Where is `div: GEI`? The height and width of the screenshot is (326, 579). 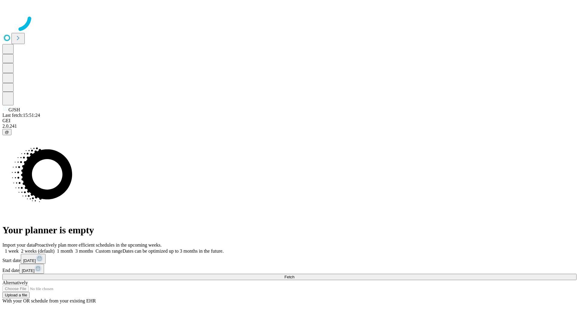 div: GEI is located at coordinates (289, 121).